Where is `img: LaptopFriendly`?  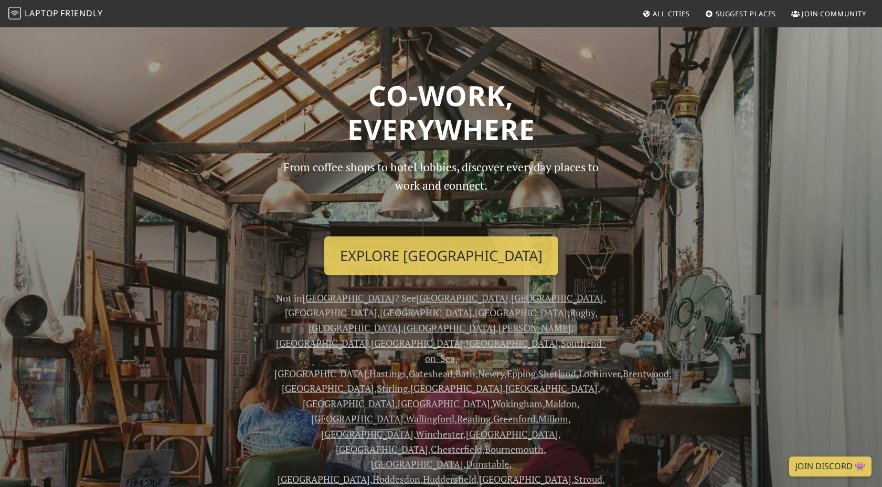
img: LaptopFriendly is located at coordinates (15, 13).